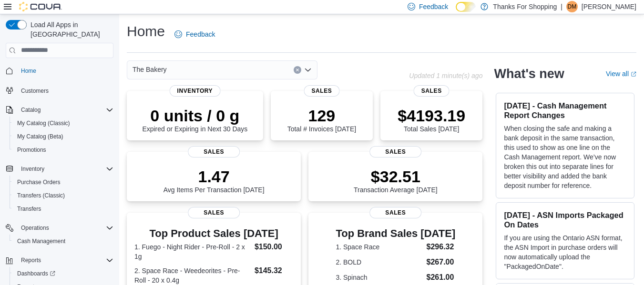 The height and width of the screenshot is (285, 644). I want to click on p: $32.51, so click(396, 177).